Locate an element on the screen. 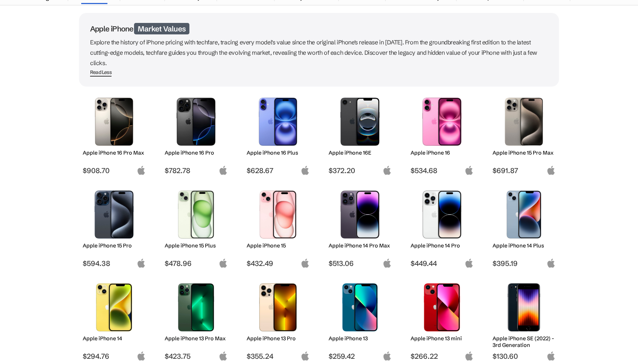 This screenshot has height=361, width=638. span: $908.70 is located at coordinates (114, 170).